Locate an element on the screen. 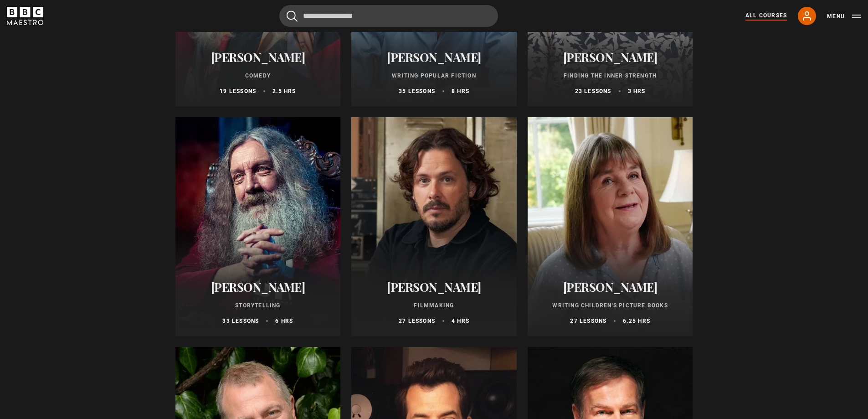 This screenshot has width=868, height=419. p: Finding the Inner Strength is located at coordinates (610, 75).